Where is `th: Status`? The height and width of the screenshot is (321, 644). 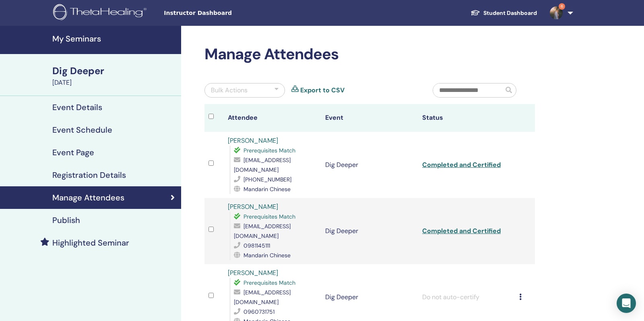
th: Status is located at coordinates (467, 118).